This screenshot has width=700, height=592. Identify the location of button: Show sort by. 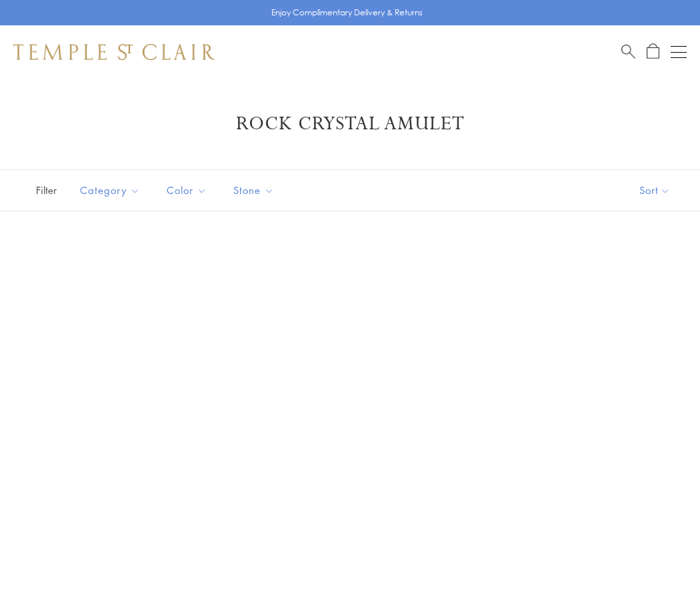
(655, 190).